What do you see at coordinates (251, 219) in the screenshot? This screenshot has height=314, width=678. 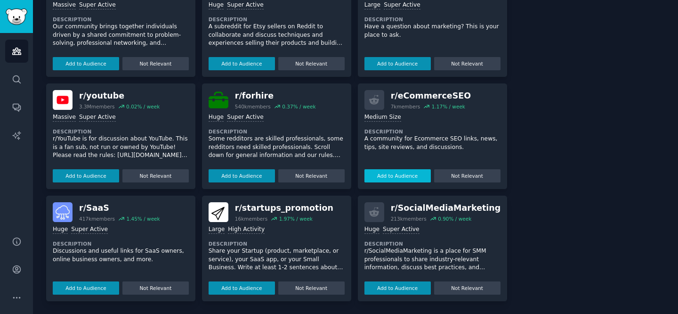 I see `div: 16k members` at bounding box center [251, 219].